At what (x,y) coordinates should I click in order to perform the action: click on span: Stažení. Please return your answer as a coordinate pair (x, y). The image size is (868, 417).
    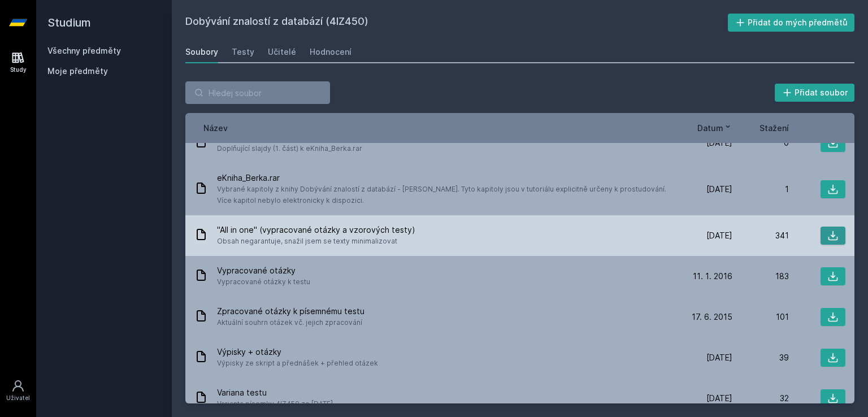
    Looking at the image, I should click on (774, 128).